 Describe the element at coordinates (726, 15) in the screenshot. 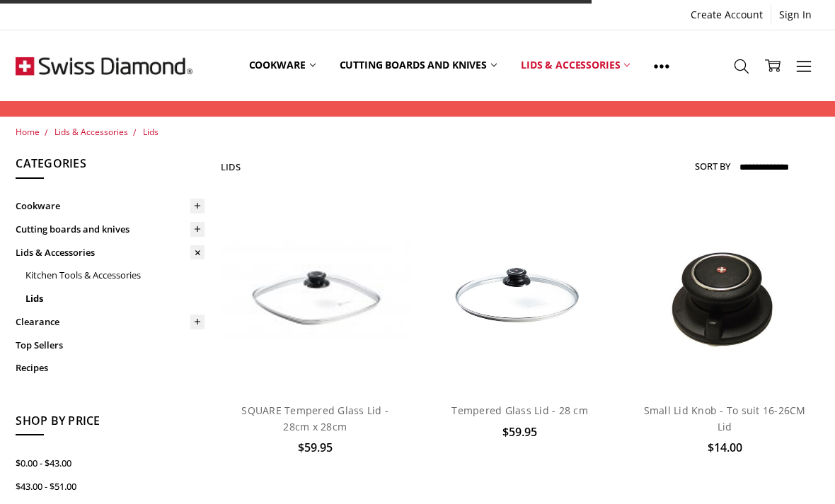

I see `a: Create Account` at that location.